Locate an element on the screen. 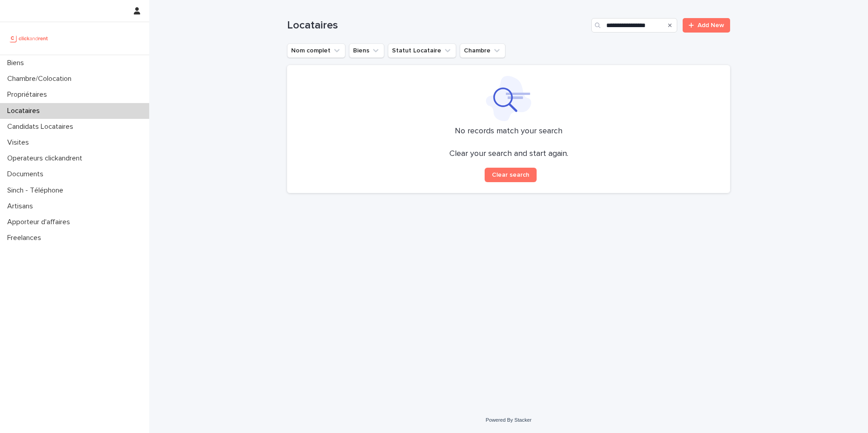 Image resolution: width=868 pixels, height=433 pixels. p: Sinch - Téléphone is located at coordinates (37, 190).